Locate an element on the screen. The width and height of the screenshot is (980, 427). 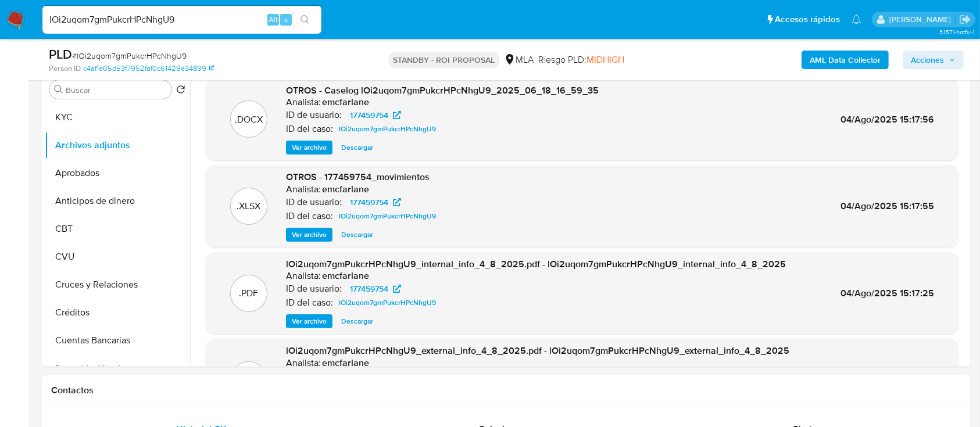
span: # lOi2uqom7gmPukcrHPcNhgU9 is located at coordinates (129, 56).